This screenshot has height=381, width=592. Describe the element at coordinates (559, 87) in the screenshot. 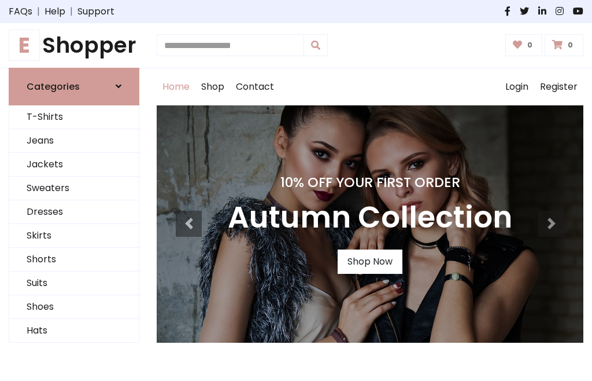

I see `a: Register` at that location.